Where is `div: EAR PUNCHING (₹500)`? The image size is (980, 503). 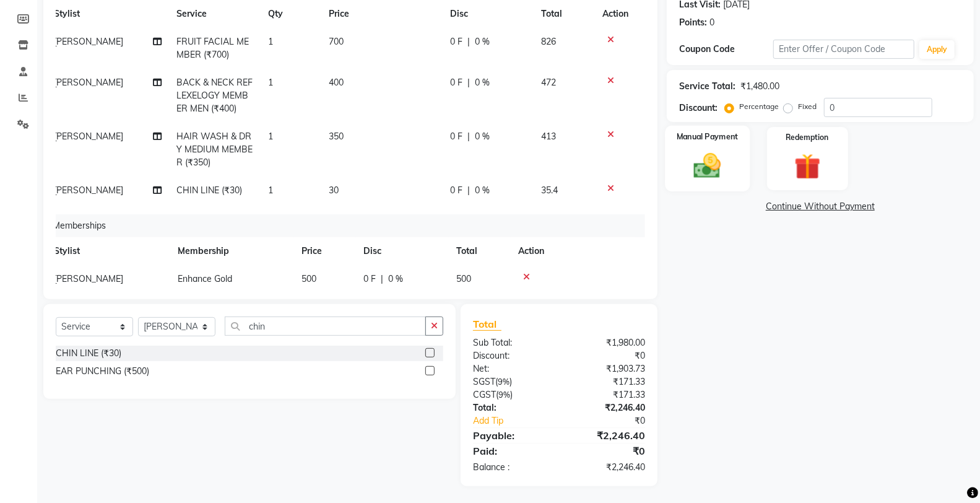 div: EAR PUNCHING (₹500) is located at coordinates (102, 371).